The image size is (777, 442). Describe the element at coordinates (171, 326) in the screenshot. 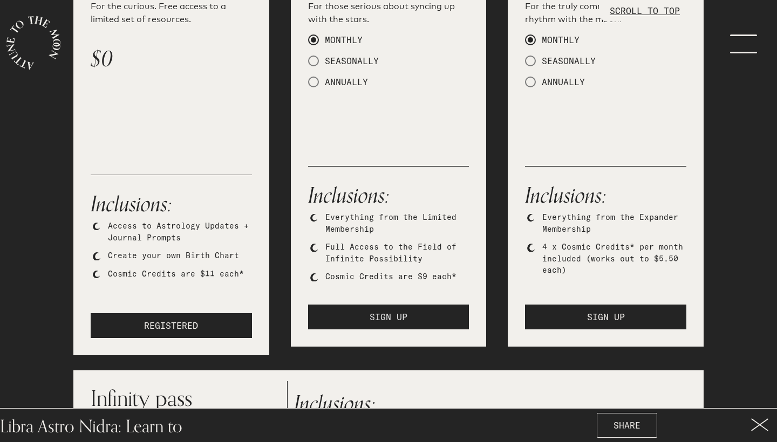

I see `button: REGISTERED` at that location.